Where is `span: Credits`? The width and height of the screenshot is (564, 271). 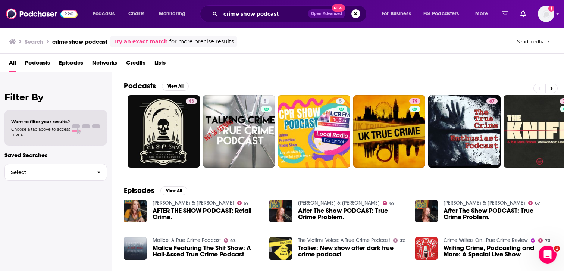 span: Credits is located at coordinates (136, 64).